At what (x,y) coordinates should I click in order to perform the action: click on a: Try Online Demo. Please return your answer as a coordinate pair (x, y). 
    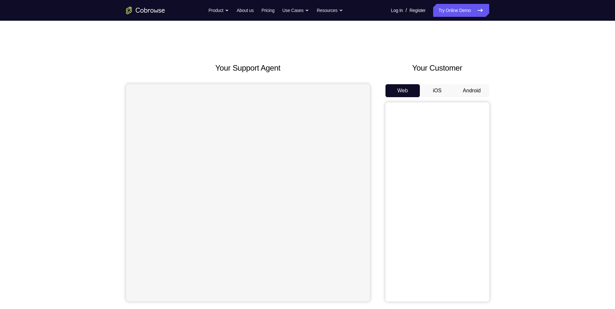
    Looking at the image, I should click on (461, 10).